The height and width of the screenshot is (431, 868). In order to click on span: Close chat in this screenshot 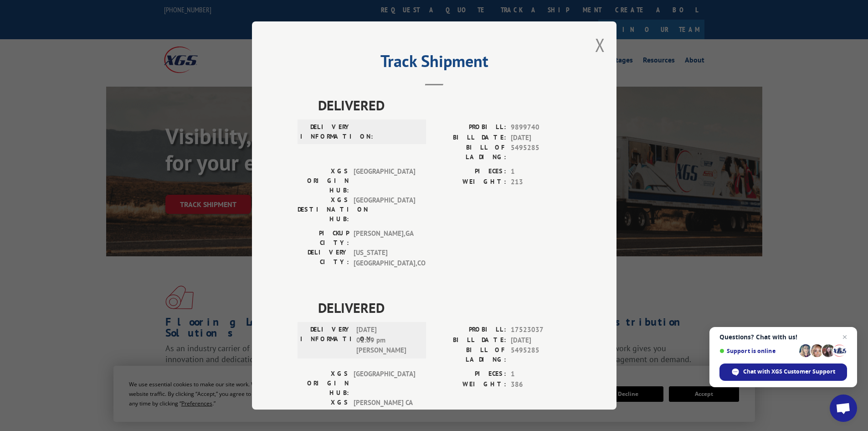, I will do `click(845, 337)`.